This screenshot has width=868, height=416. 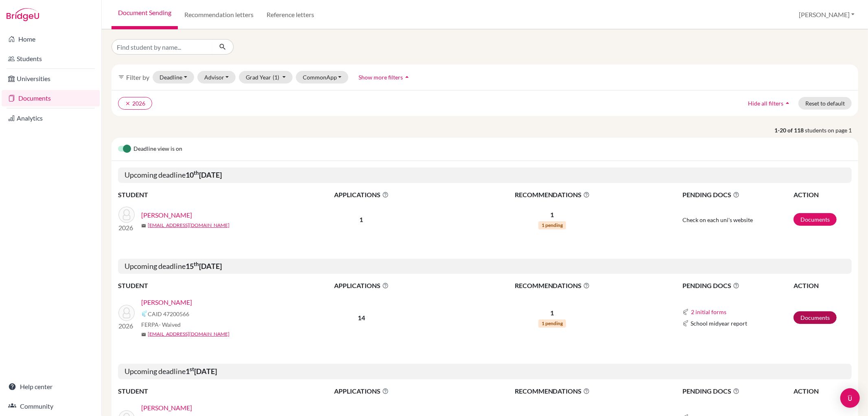 What do you see at coordinates (361, 219) in the screenshot?
I see `b: 1` at bounding box center [361, 219].